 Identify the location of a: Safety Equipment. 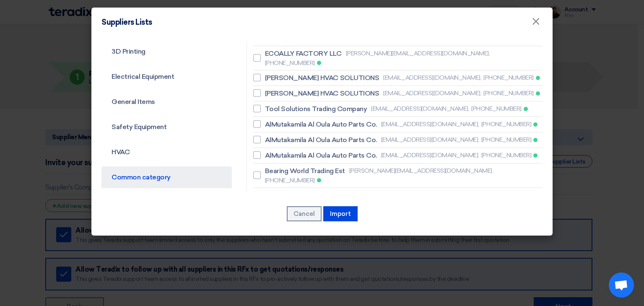
(166, 127).